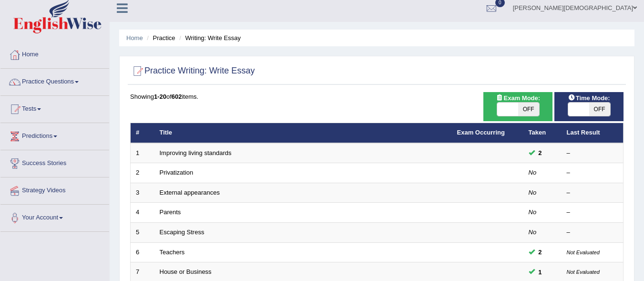 The width and height of the screenshot is (644, 281). Describe the element at coordinates (209, 38) in the screenshot. I see `li: Writing: Write Essay` at that location.